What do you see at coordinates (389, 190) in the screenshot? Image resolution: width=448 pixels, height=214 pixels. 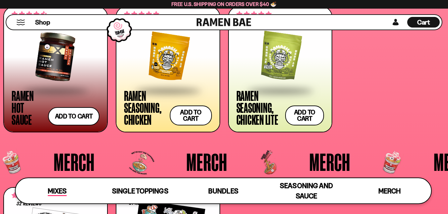 I see `a: Merch` at bounding box center [389, 190].